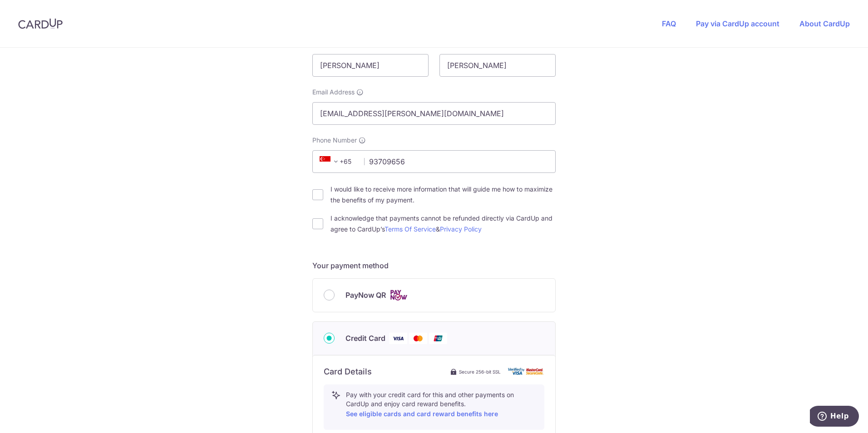 The height and width of the screenshot is (433, 868). I want to click on a: FAQ, so click(669, 24).